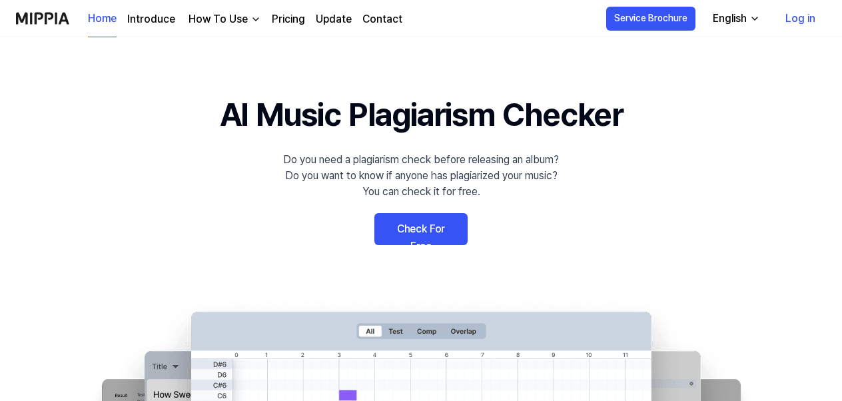  I want to click on a: Service Brochure, so click(651, 19).